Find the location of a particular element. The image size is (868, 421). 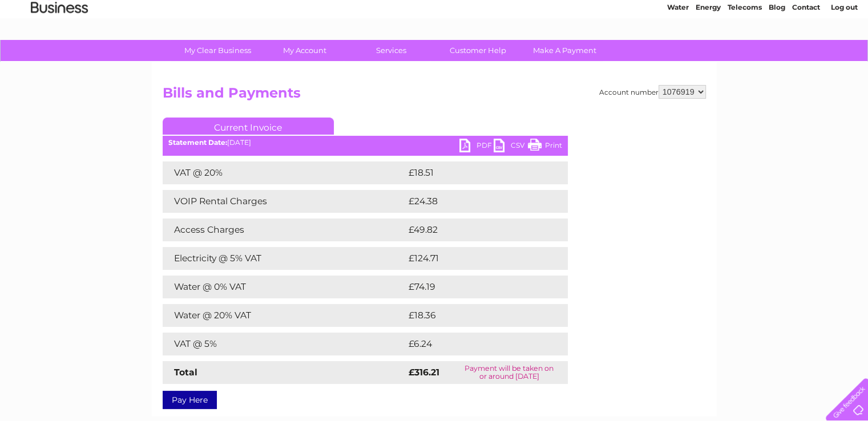

a: Telecoms is located at coordinates (745, 53).